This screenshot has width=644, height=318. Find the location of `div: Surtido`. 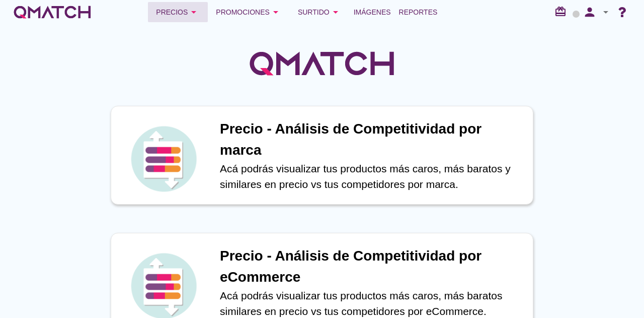

div: Surtido is located at coordinates (320, 12).